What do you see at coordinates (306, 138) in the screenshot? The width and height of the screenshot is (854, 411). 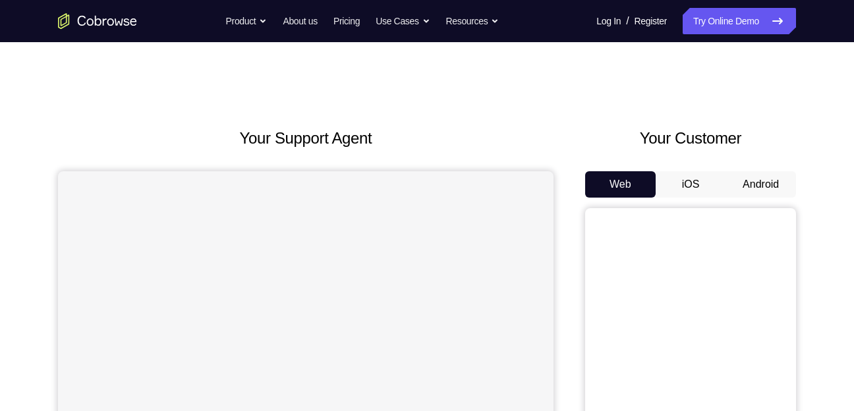 I see `h2: Your Support Agent` at bounding box center [306, 138].